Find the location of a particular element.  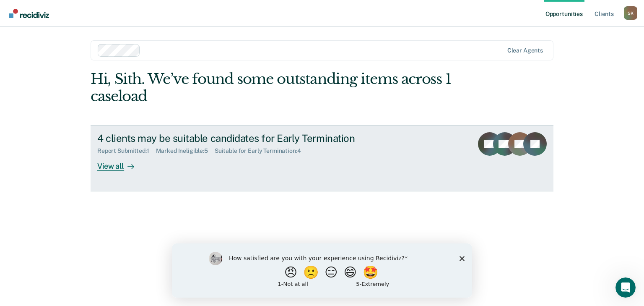

button: 5 is located at coordinates (199, 29).